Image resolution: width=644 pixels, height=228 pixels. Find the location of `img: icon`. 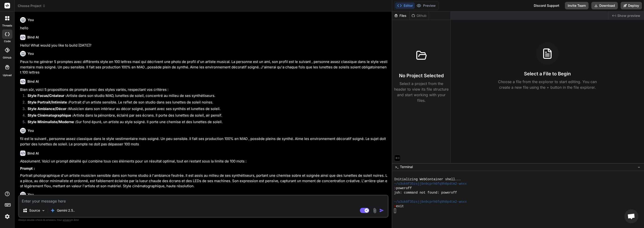

img: icon is located at coordinates (382, 211).